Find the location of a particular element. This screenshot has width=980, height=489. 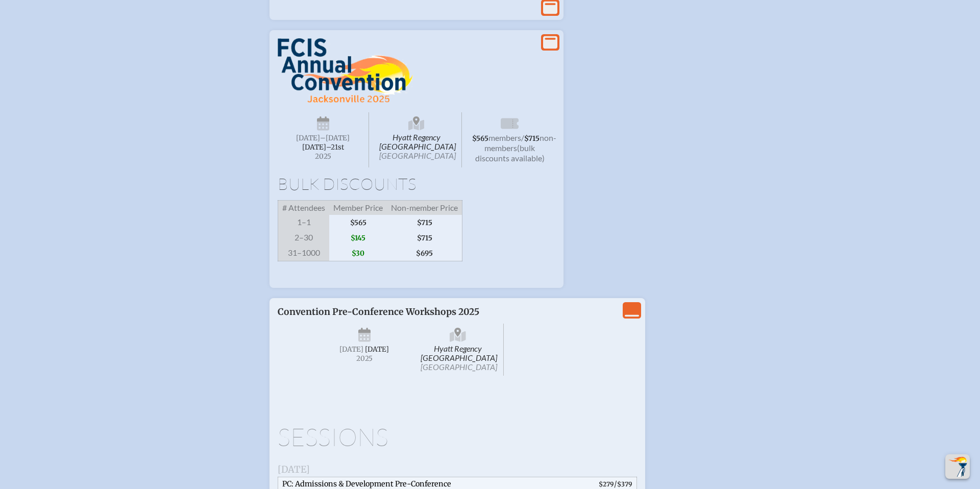

img: FCIS Convention 2025 is located at coordinates (345, 71).